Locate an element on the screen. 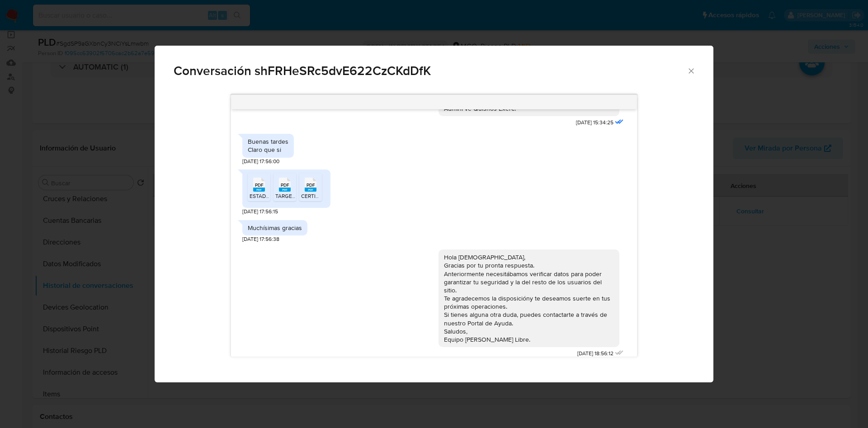  span: TARGETA PROFESIONAL CON NOTA ESPECIAL.pdf is located at coordinates (337, 196).